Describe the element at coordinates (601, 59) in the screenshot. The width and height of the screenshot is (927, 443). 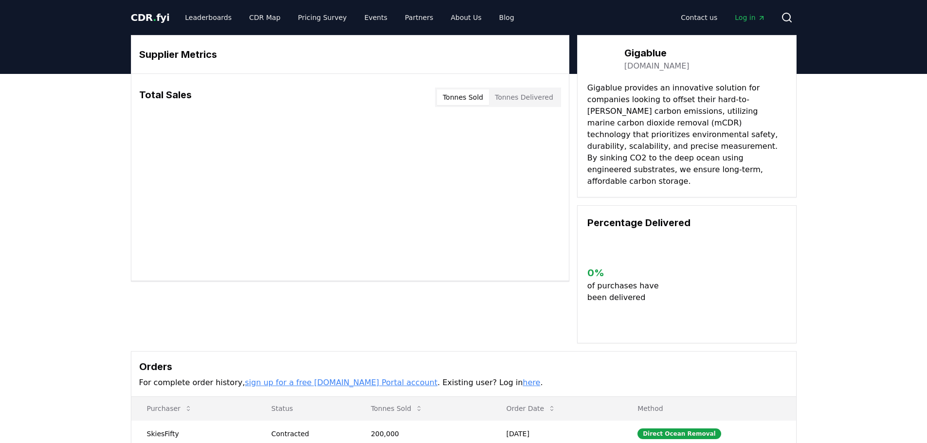
I see `img: Gigablue-logo` at that location.